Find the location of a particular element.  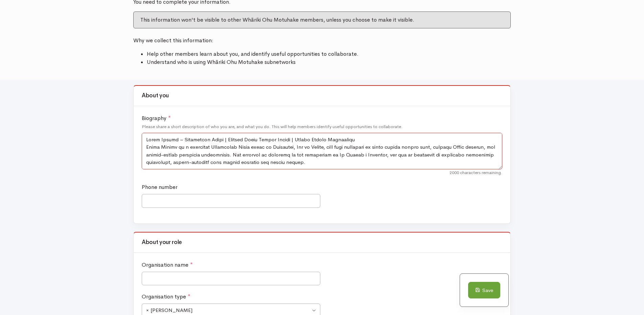

p: Why we collect this information: is located at coordinates (322, 41).